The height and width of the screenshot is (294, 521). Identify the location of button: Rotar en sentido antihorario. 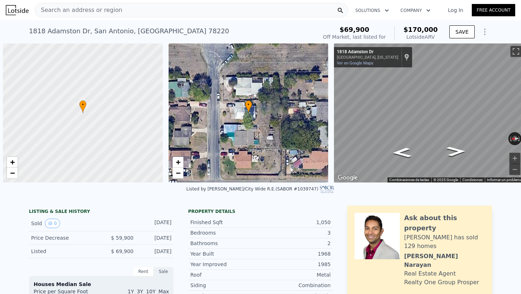
(510, 138).